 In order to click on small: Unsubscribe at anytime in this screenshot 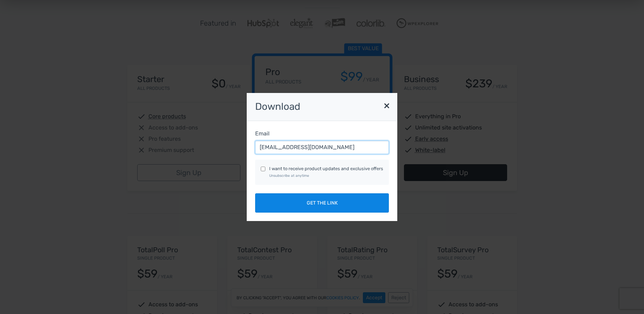, I will do `click(289, 175)`.